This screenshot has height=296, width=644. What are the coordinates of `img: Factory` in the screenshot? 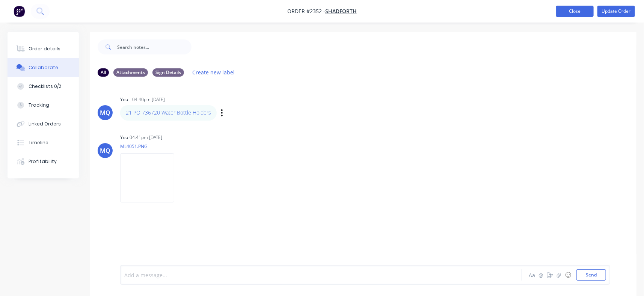 It's located at (19, 11).